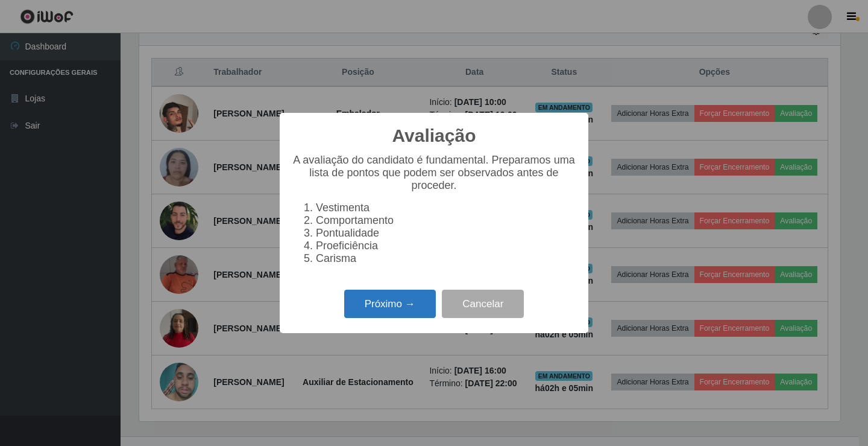 This screenshot has height=446, width=868. I want to click on button: Próximo →, so click(390, 303).